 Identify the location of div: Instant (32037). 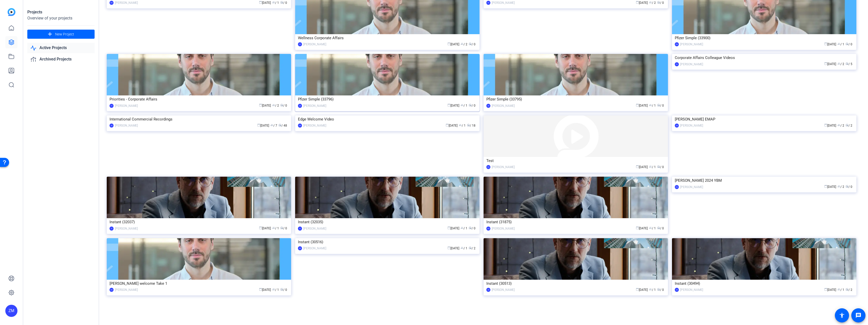
(199, 222).